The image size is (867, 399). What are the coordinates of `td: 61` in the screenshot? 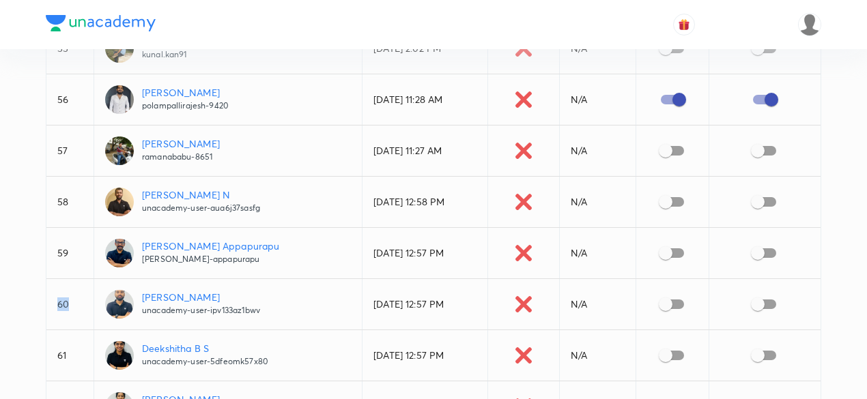 It's located at (70, 356).